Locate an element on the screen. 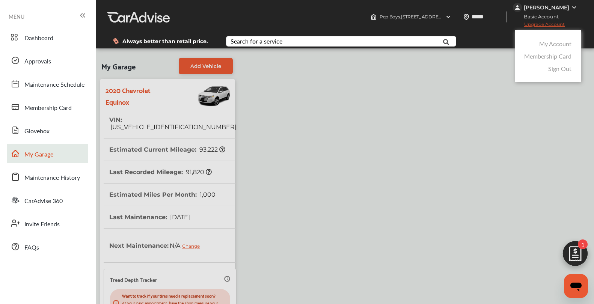  span: FAQs is located at coordinates (32, 248).